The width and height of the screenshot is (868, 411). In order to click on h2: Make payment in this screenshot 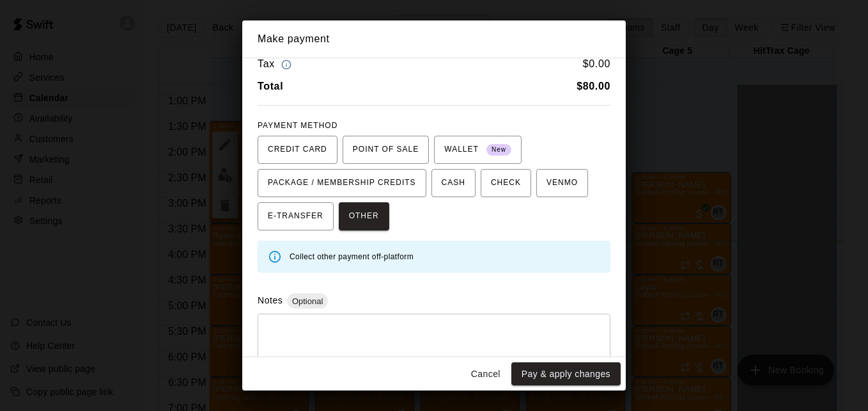, I will do `click(434, 39)`.